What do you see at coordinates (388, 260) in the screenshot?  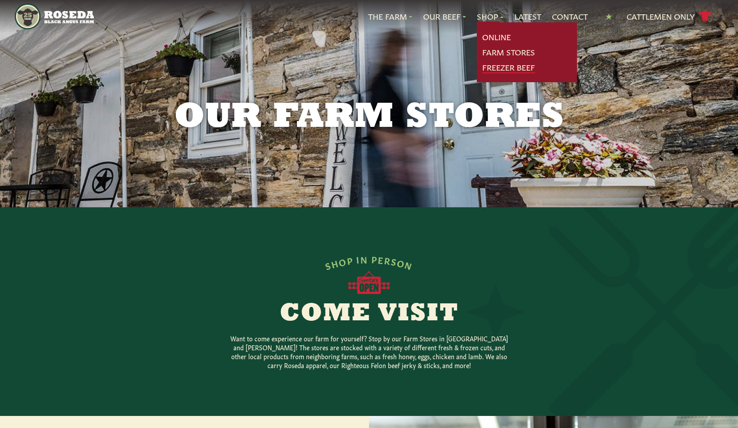 I see `span: R` at bounding box center [388, 260].